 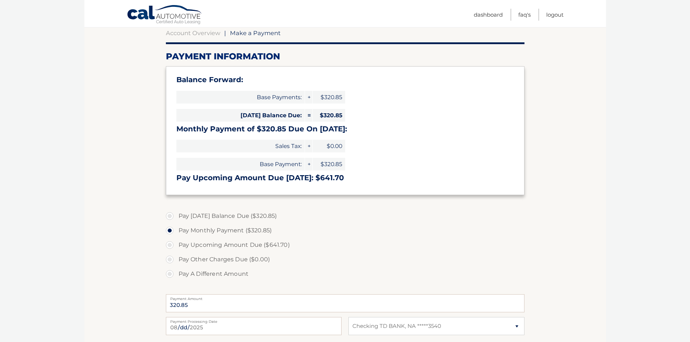 I want to click on a: Dashboard, so click(x=489, y=14).